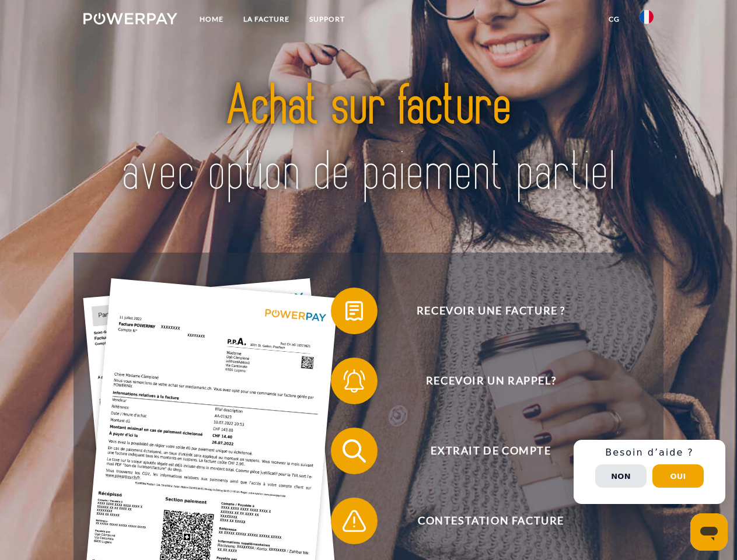 The image size is (737, 560). What do you see at coordinates (211, 19) in the screenshot?
I see `a: Home` at bounding box center [211, 19].